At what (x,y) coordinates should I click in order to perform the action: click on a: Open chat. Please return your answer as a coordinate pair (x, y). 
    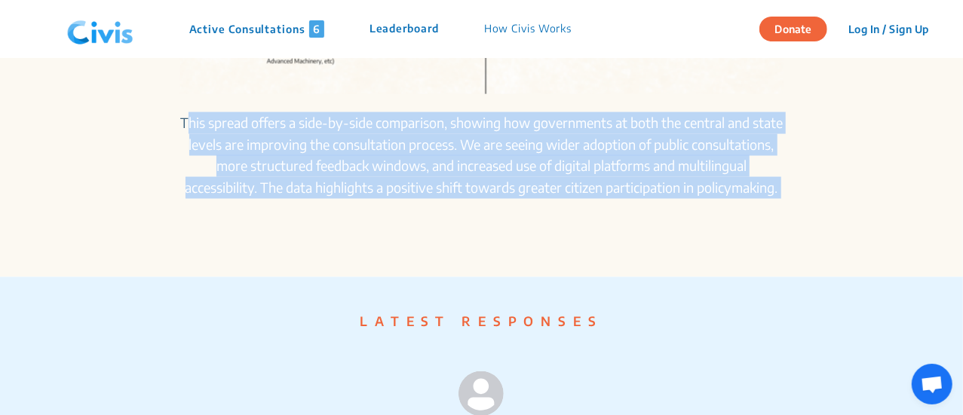
    Looking at the image, I should click on (932, 384).